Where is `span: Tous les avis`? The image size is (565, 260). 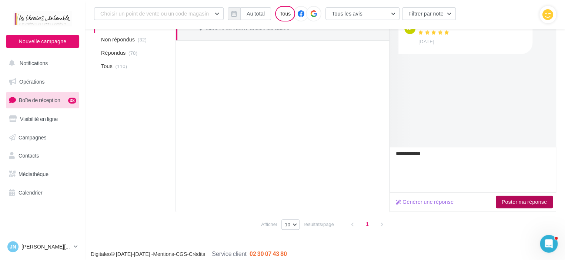 span: Tous les avis is located at coordinates (347, 13).